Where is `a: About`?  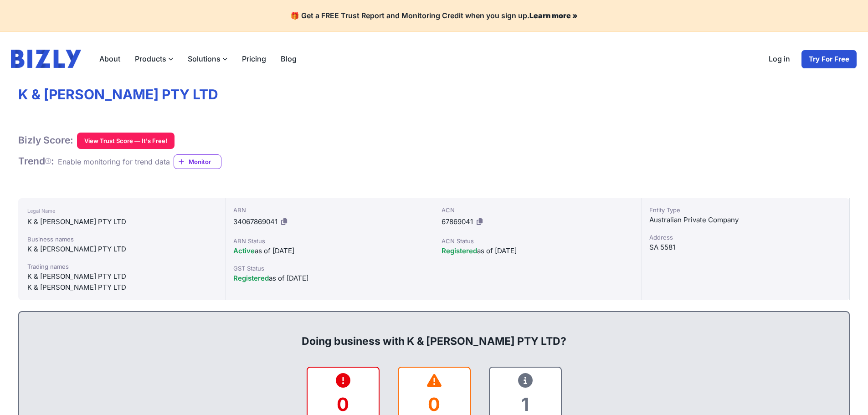
a: About is located at coordinates (110, 59).